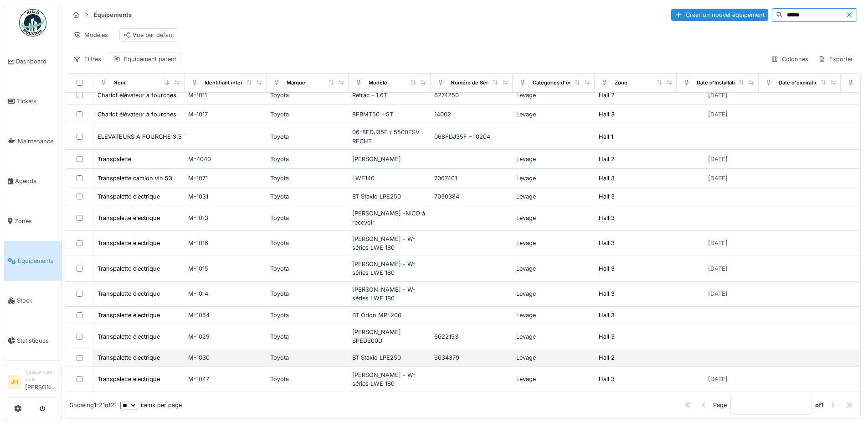 The width and height of the screenshot is (868, 424). Describe the element at coordinates (606, 137) in the screenshot. I see `div: Hall 1` at that location.